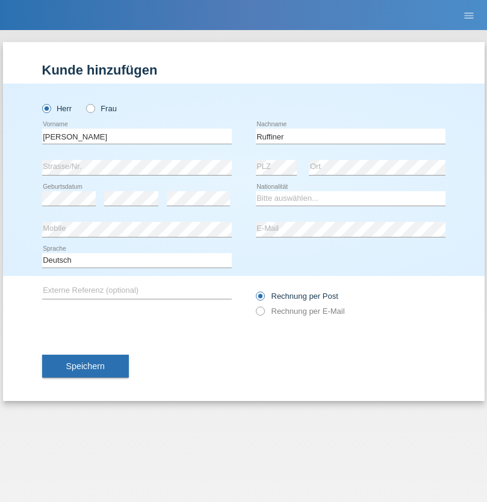 The image size is (487, 502). Describe the element at coordinates (46, 108) in the screenshot. I see `input: Herr` at that location.